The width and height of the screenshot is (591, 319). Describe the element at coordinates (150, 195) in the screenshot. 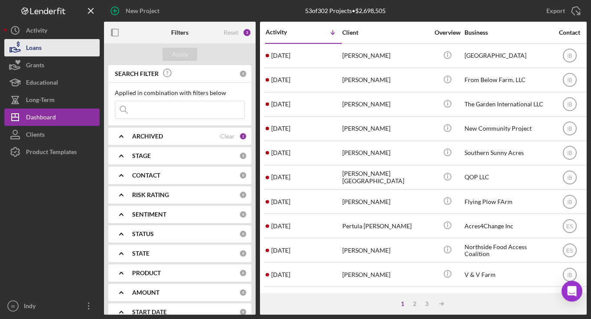

I see `b: RISK RATING` at that location.